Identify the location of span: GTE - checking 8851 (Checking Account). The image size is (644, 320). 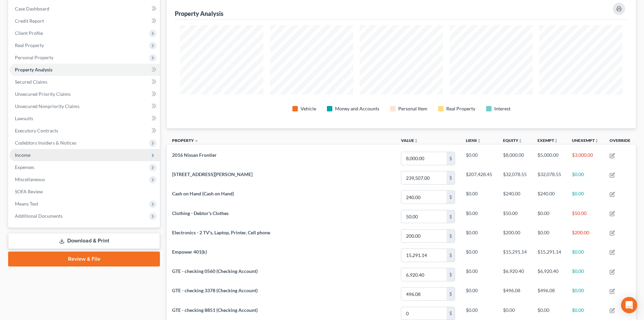
(215, 310).